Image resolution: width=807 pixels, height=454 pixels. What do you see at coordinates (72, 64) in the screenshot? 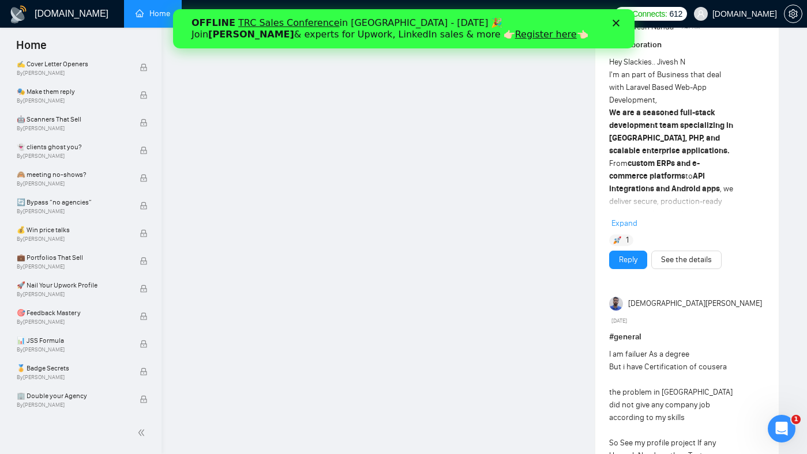
I see `span: ✍️ Cover Letter Openers` at bounding box center [72, 64].